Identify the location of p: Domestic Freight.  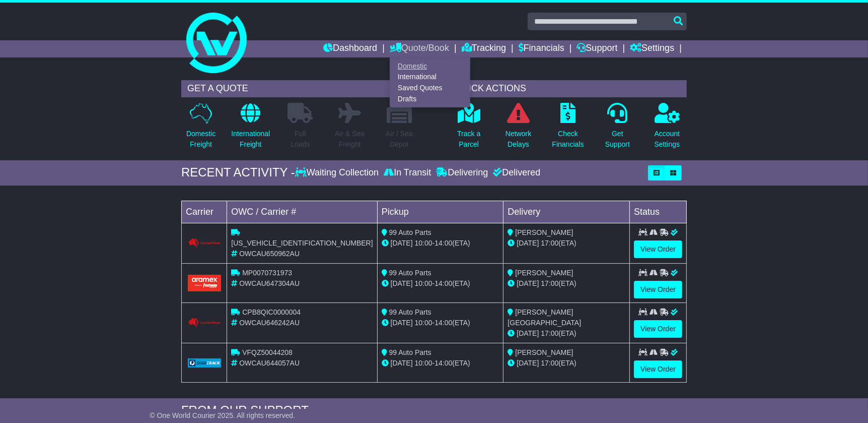
(201, 139).